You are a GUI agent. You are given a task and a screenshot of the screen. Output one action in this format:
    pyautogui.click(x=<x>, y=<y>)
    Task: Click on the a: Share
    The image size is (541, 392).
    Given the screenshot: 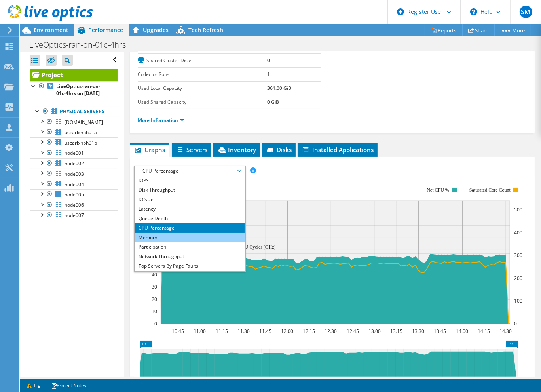 What is the action you would take?
    pyautogui.click(x=478, y=30)
    